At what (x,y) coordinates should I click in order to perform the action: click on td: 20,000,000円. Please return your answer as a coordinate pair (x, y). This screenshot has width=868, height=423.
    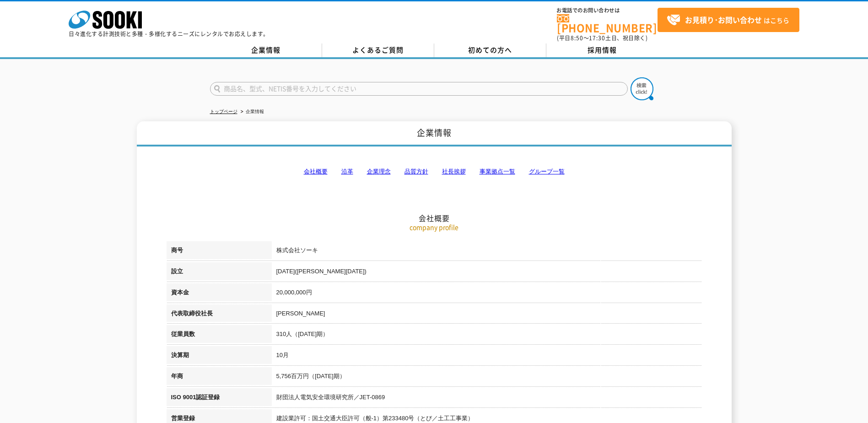
    Looking at the image, I should click on (487, 294).